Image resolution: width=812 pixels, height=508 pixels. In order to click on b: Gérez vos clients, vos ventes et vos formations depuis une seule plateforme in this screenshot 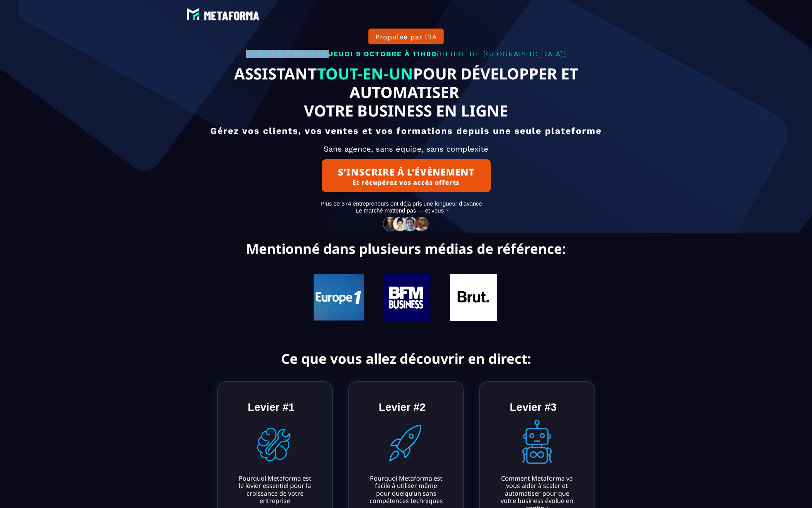, I will do `click(405, 131)`.